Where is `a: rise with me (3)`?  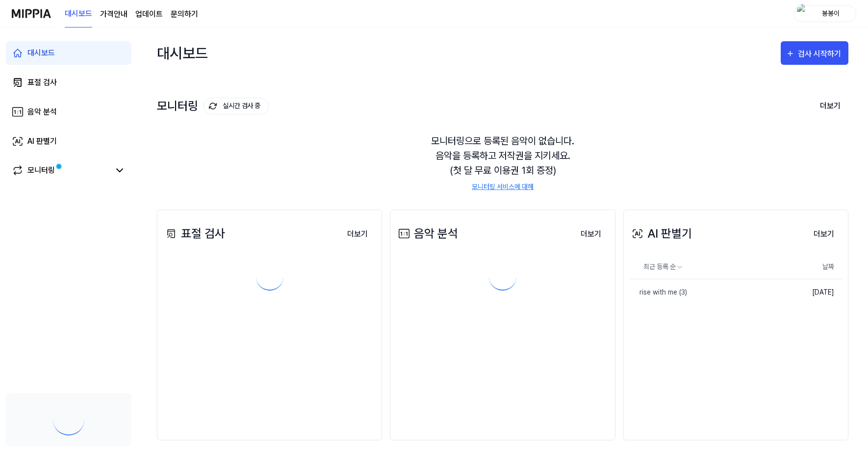 a: rise with me (3) is located at coordinates (707, 292).